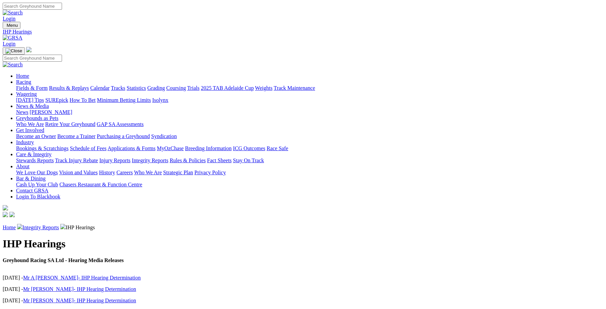 The width and height of the screenshot is (606, 309). I want to click on a: Get Involved, so click(30, 130).